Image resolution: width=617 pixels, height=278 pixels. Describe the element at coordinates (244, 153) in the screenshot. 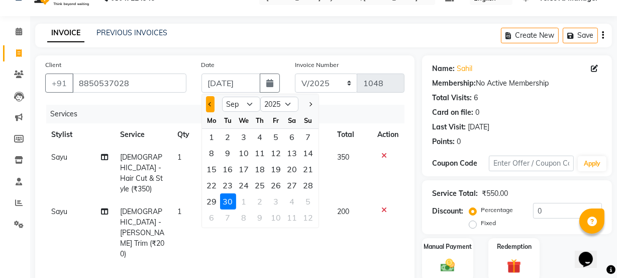

I see `div: Wednesday, September 10, 2025` at that location.